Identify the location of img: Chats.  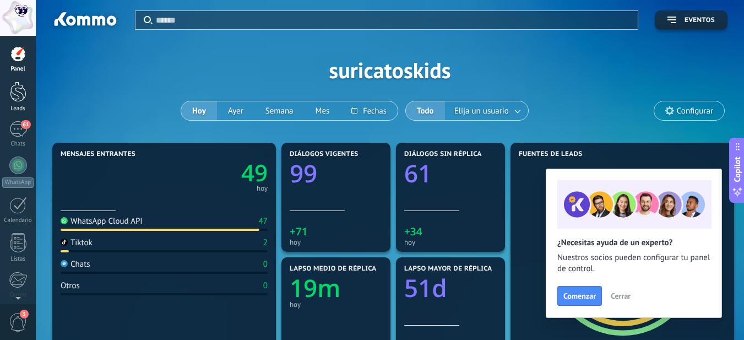
(64, 263).